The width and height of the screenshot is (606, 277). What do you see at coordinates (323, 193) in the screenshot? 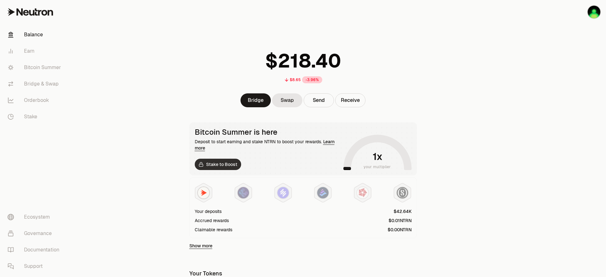
I see `img: Bedrock Diamonds` at bounding box center [323, 193].